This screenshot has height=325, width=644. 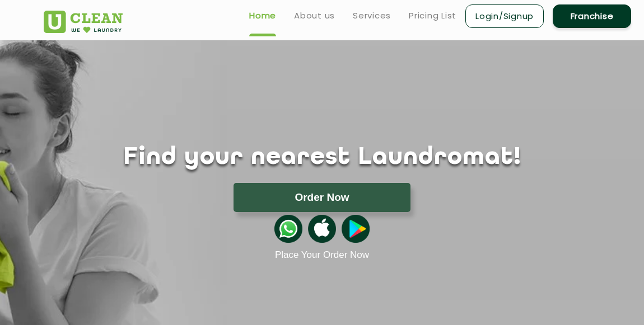 What do you see at coordinates (372, 16) in the screenshot?
I see `a: Services` at bounding box center [372, 16].